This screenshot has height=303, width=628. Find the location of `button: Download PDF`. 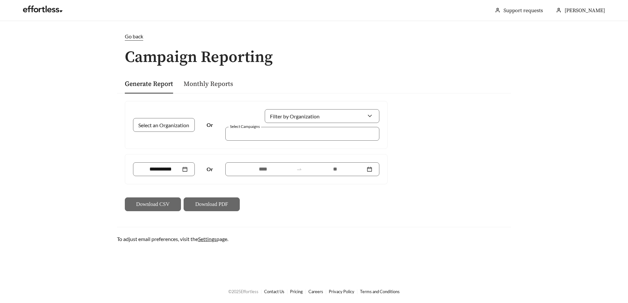

button: Download PDF is located at coordinates (211, 205).